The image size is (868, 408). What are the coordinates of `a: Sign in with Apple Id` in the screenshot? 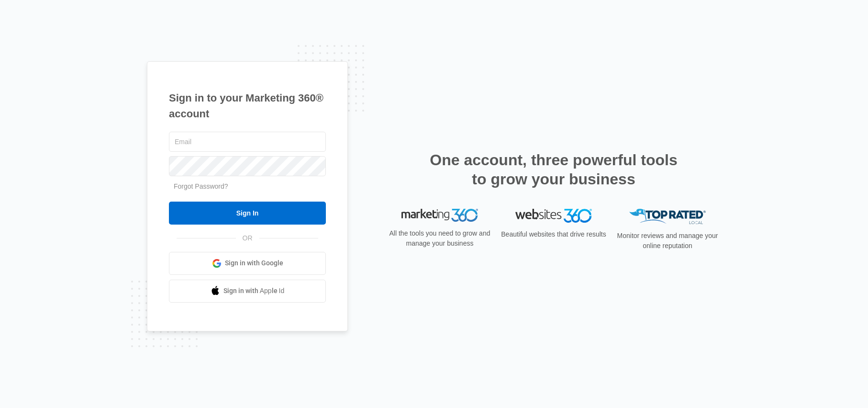 It's located at (248, 291).